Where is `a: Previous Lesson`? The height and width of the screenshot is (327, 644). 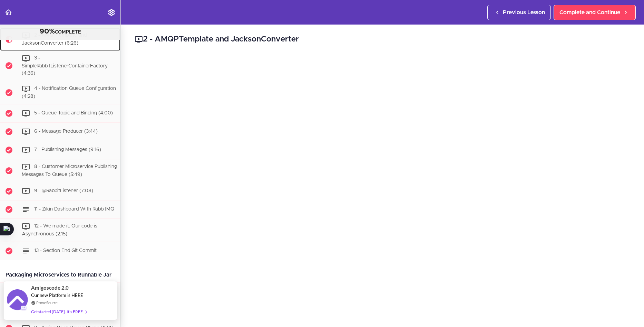 a: Previous Lesson is located at coordinates (519, 13).